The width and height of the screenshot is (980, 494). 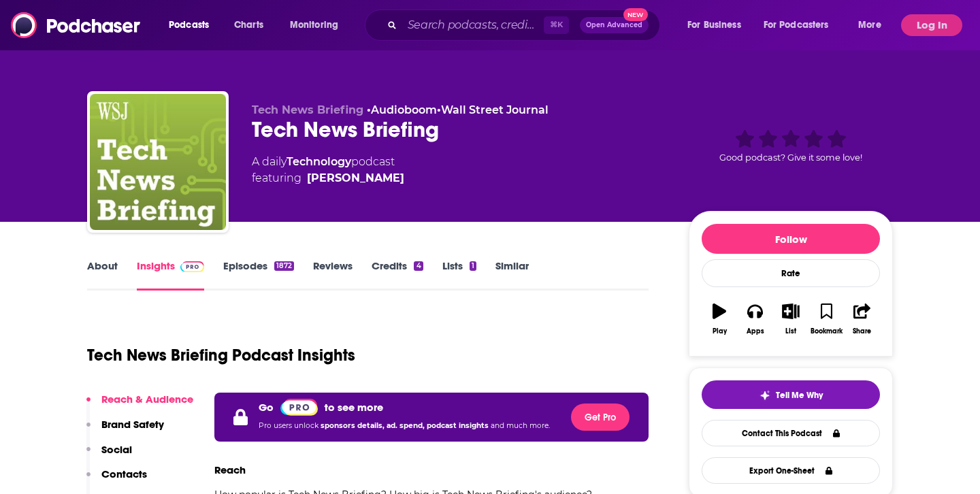 What do you see at coordinates (714, 25) in the screenshot?
I see `span: For Business` at bounding box center [714, 25].